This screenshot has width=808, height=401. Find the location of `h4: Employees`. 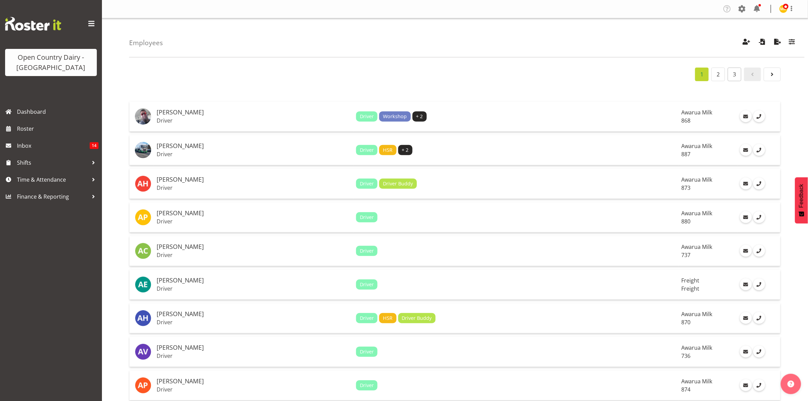

h4: Employees is located at coordinates (146, 43).